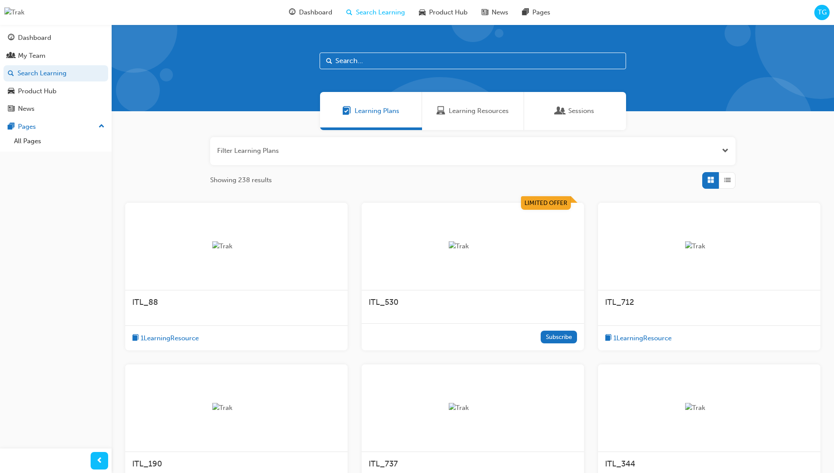 Image resolution: width=834 pixels, height=473 pixels. Describe the element at coordinates (56, 38) in the screenshot. I see `a: Dashboard` at that location.